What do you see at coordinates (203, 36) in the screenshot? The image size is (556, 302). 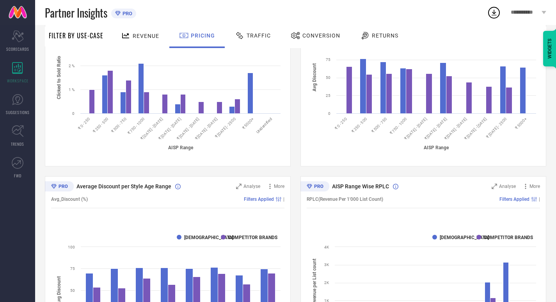 I see `span: Pricing` at bounding box center [203, 36].